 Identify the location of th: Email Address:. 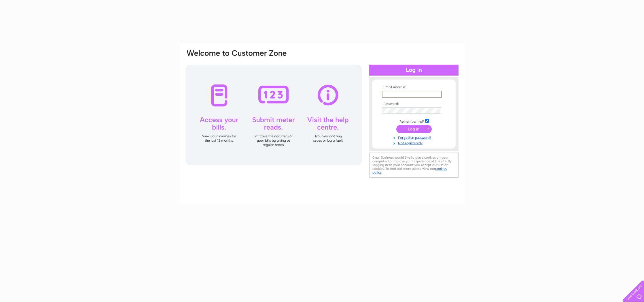
(414, 88).